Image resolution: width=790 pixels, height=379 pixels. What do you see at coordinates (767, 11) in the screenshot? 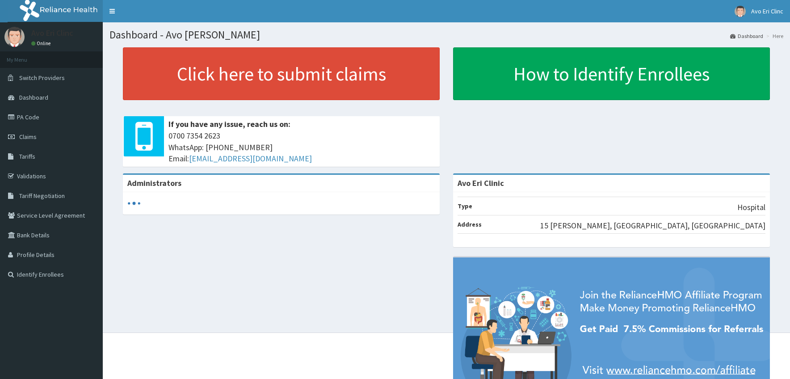
I see `span: Avo Eri Clinc` at bounding box center [767, 11].